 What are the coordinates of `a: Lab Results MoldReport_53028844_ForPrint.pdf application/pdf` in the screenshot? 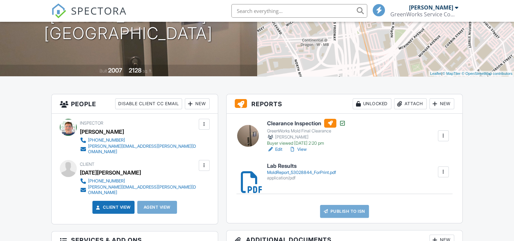 It's located at (302, 171).